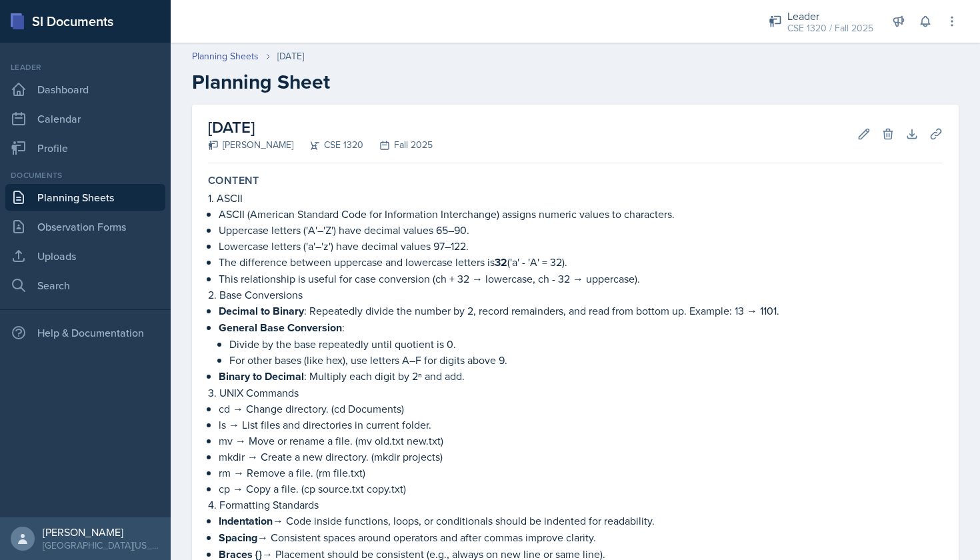  I want to click on p: : Multiply each digit by 2ⁿ and add., so click(581, 376).